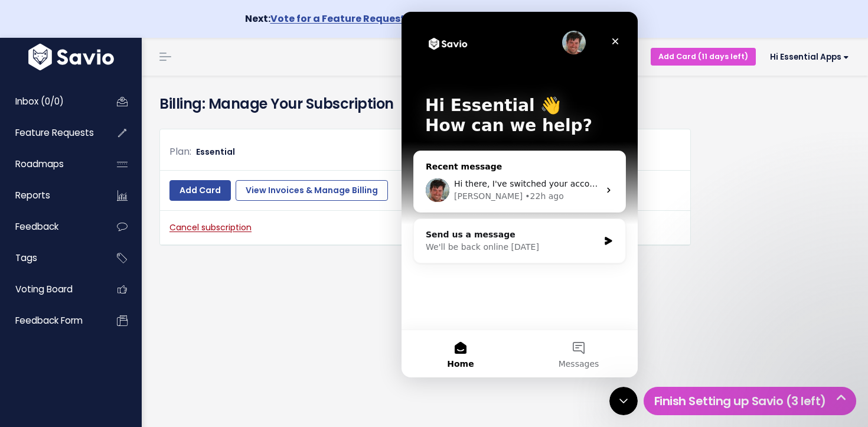 The width and height of the screenshot is (868, 427). Describe the element at coordinates (50, 196) in the screenshot. I see `a: Reports` at that location.